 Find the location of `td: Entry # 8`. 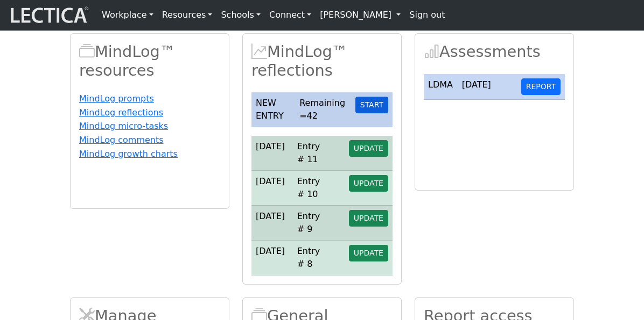

td: Entry # 8 is located at coordinates (309, 258).